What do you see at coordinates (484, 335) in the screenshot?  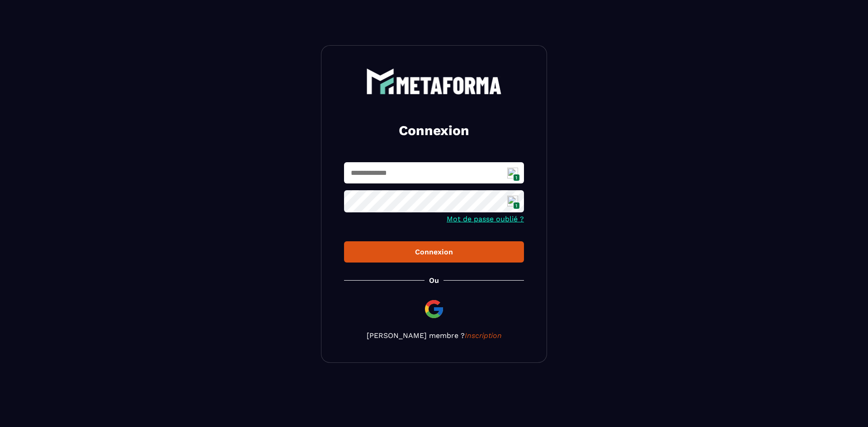 I see `a: Inscription` at bounding box center [484, 335].